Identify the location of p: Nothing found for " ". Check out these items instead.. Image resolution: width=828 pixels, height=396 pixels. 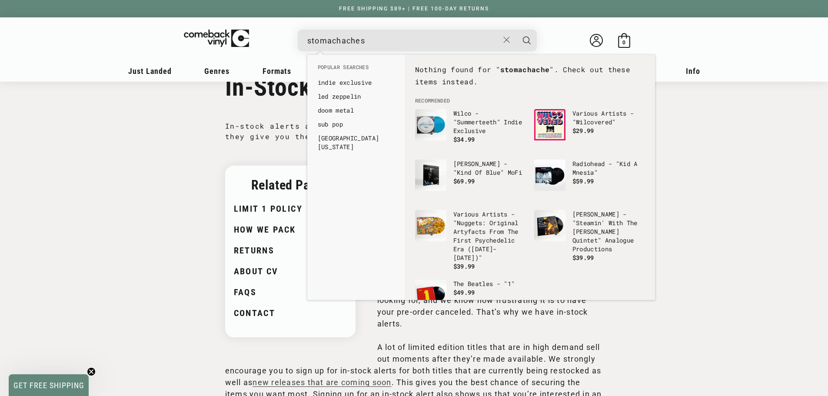
(530, 76).